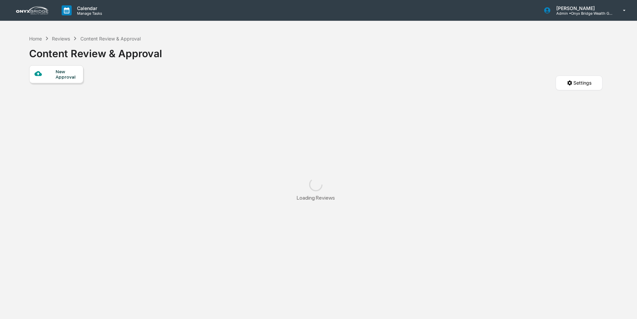 The width and height of the screenshot is (637, 319). Describe the element at coordinates (88, 8) in the screenshot. I see `p: Calendar` at that location.